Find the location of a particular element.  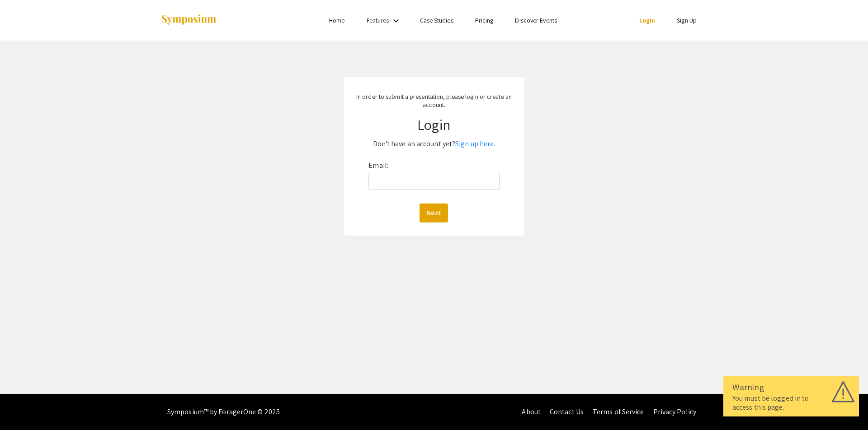

h1: Login is located at coordinates (434, 125).